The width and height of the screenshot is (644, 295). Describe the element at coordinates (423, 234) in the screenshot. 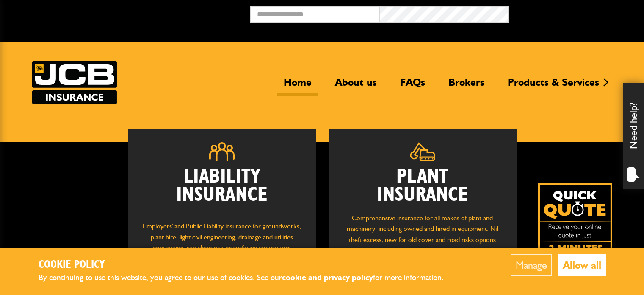

I see `p: Comprehensive insurance for all makes of plant and machinery, including owned and hired in equipm...` at that location.